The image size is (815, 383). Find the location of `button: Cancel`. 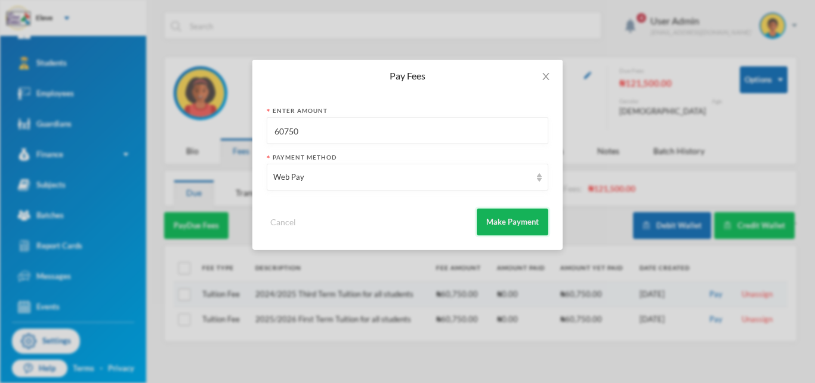

button: Cancel is located at coordinates (283, 221).